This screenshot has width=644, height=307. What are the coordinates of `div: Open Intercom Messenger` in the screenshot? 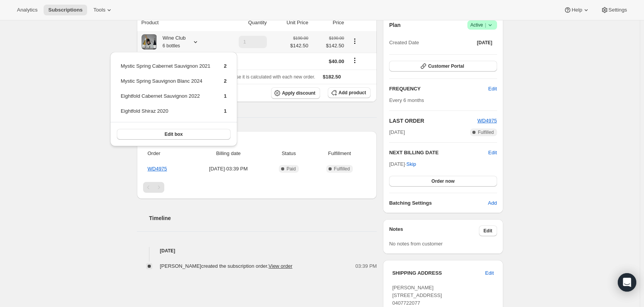 It's located at (627, 283).